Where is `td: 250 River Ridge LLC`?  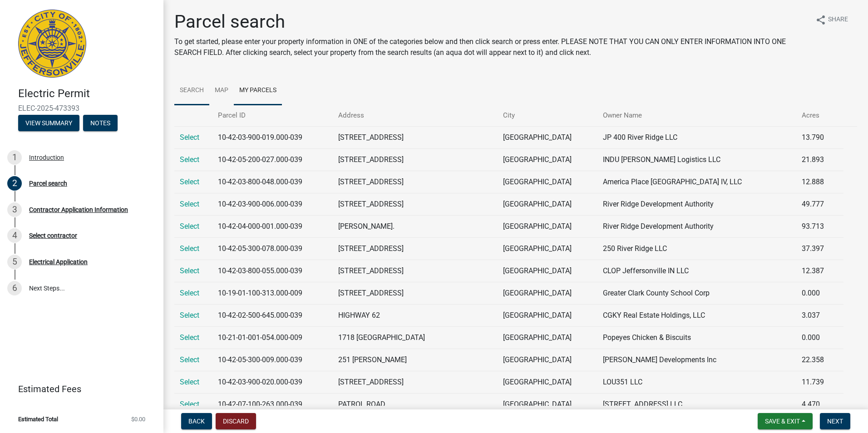 td: 250 River Ridge LLC is located at coordinates (697, 248).